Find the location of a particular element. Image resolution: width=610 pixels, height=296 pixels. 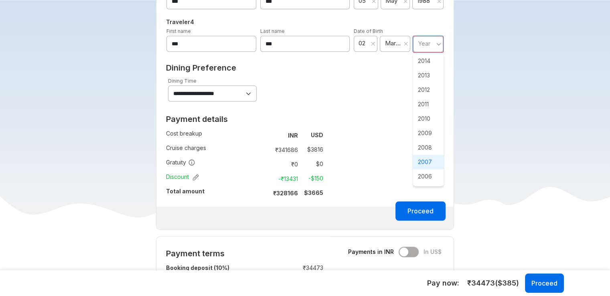

h2: Dining Preference is located at coordinates (305, 68).